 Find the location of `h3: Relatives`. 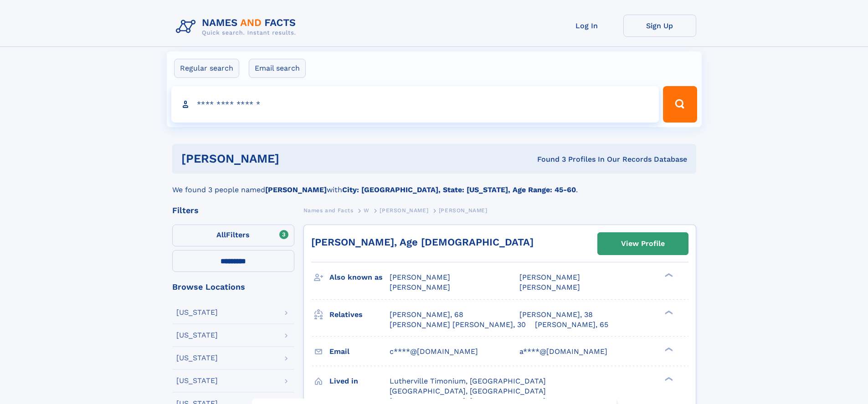

h3: Relatives is located at coordinates (360, 314).